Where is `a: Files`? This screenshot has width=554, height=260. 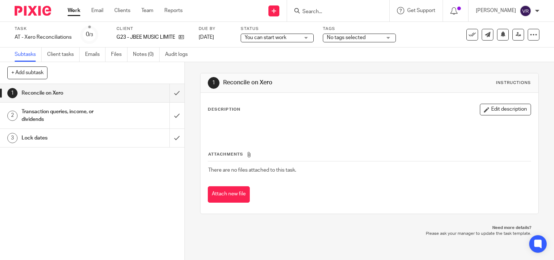 a: Files is located at coordinates (119, 54).